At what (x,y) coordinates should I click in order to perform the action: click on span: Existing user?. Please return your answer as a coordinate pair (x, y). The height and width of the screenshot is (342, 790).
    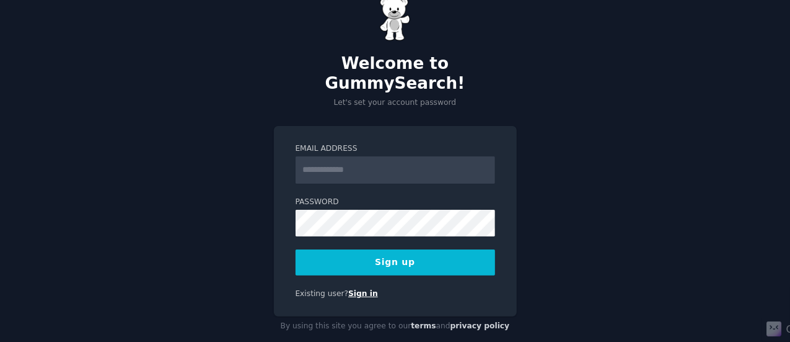
    Looking at the image, I should click on (322, 293).